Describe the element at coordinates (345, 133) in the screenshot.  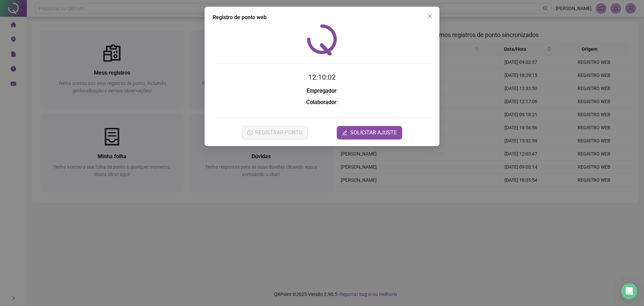
I see `span: edit` at that location.